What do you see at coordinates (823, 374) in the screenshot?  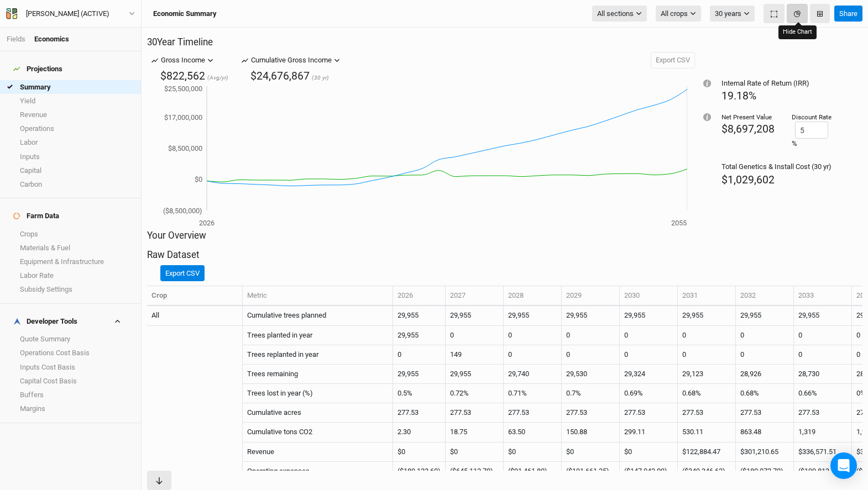 I see `td: 28,730` at bounding box center [823, 374].